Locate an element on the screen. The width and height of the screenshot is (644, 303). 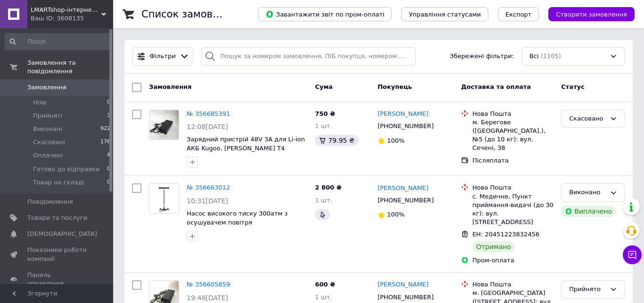
span: Cума is located at coordinates (323, 86).